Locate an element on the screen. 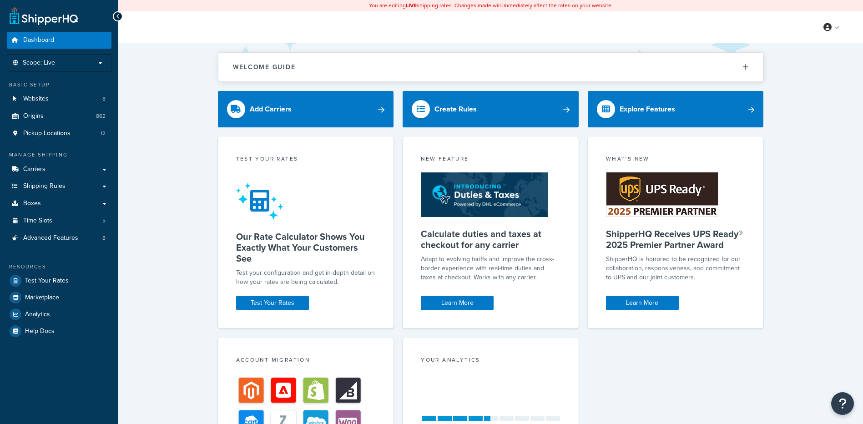 The height and width of the screenshot is (424, 863). div: Add Carriers is located at coordinates (271, 109).